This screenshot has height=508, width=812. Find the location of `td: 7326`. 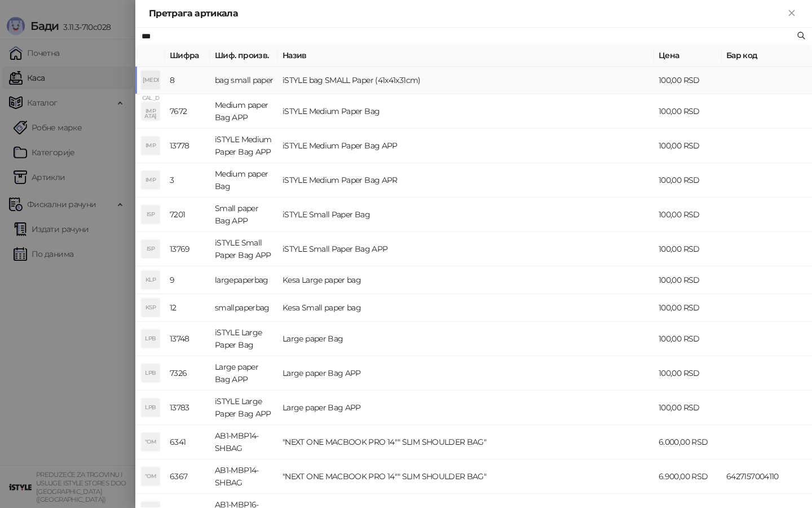

td: 7326 is located at coordinates (188, 373).